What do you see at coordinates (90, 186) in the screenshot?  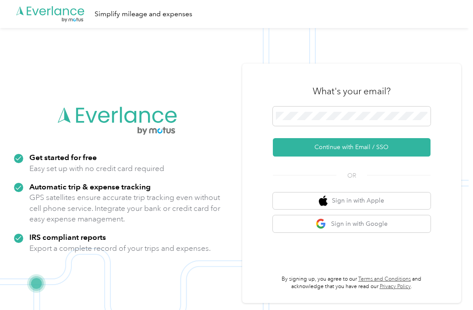 I see `strong: Automatic trip & expense tracking` at bounding box center [90, 186].